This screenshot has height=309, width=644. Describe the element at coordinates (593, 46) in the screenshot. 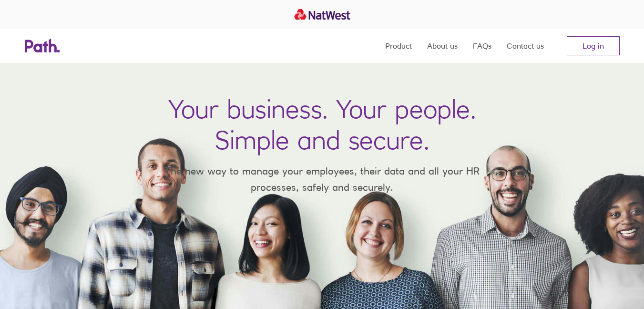

I see `a: Log in` at that location.